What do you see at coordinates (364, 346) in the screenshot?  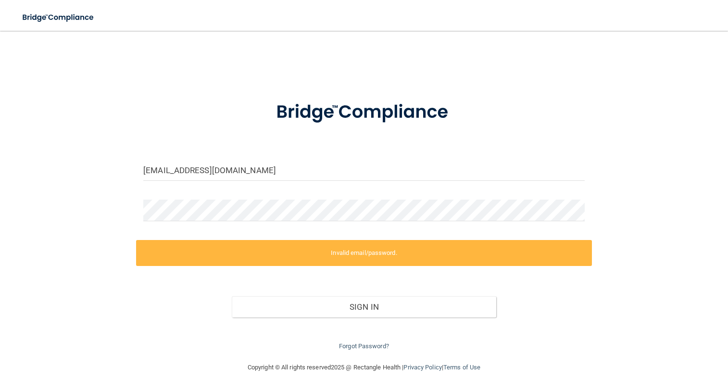 I see `a: Forgot Password?` at bounding box center [364, 346].